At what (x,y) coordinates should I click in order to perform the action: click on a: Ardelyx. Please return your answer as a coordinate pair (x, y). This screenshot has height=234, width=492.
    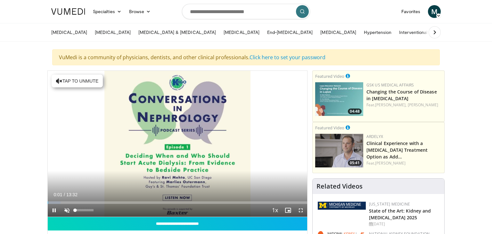
    Looking at the image, I should click on (375, 136).